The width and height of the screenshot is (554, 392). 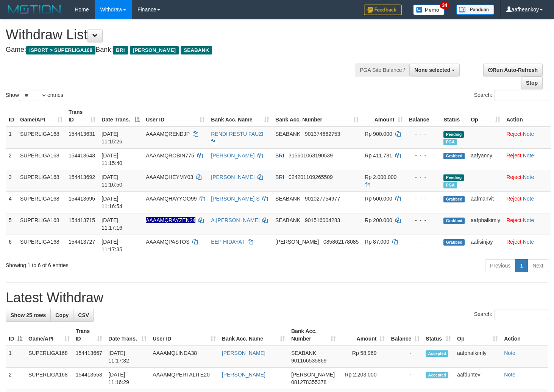 What do you see at coordinates (513, 70) in the screenshot?
I see `a: Run Auto-Refresh` at bounding box center [513, 70].